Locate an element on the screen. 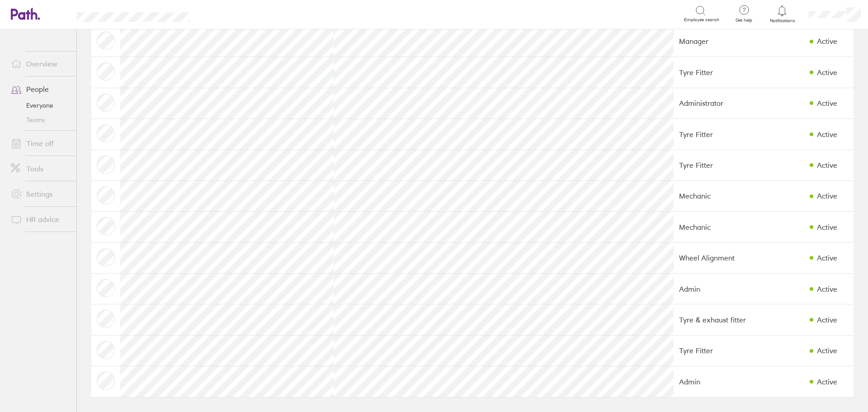 The image size is (868, 412). a: Tools is located at coordinates (40, 169).